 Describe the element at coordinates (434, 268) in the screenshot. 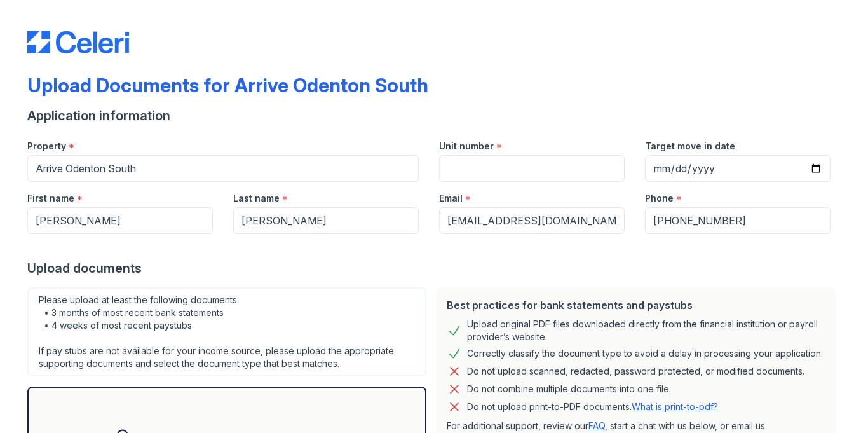

I see `div: Upload documents` at that location.